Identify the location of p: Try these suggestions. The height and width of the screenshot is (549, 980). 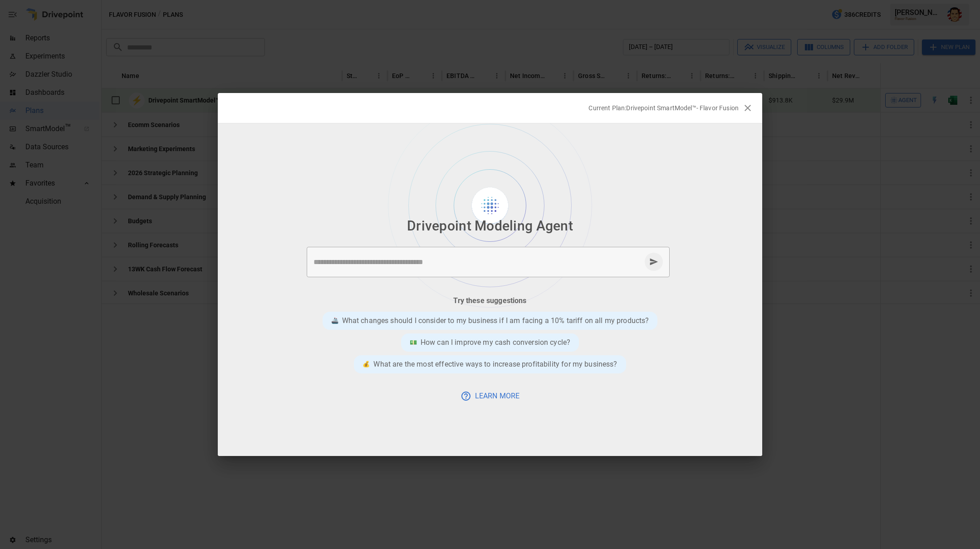
(490, 300).